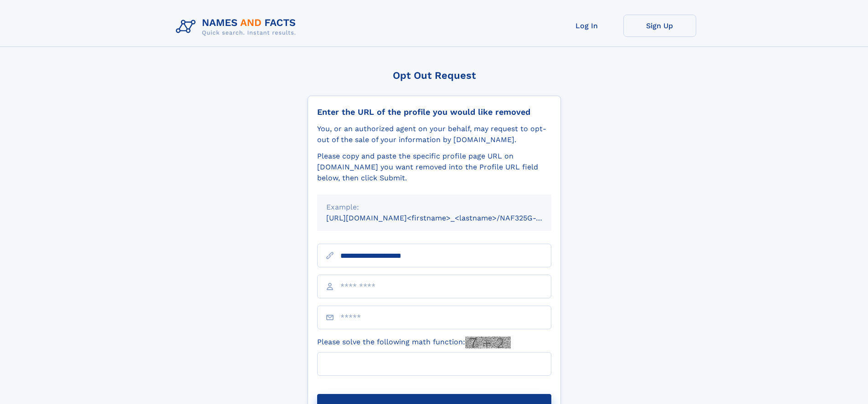 The width and height of the screenshot is (868, 404). I want to click on div: Opt Out Request, so click(434, 75).